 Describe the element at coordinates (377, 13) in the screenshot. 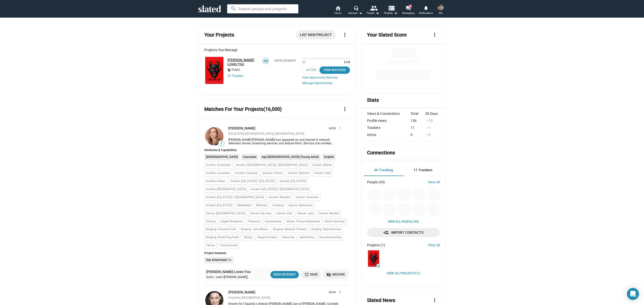

I see `mat-icon: arrow_drop_down` at that location.